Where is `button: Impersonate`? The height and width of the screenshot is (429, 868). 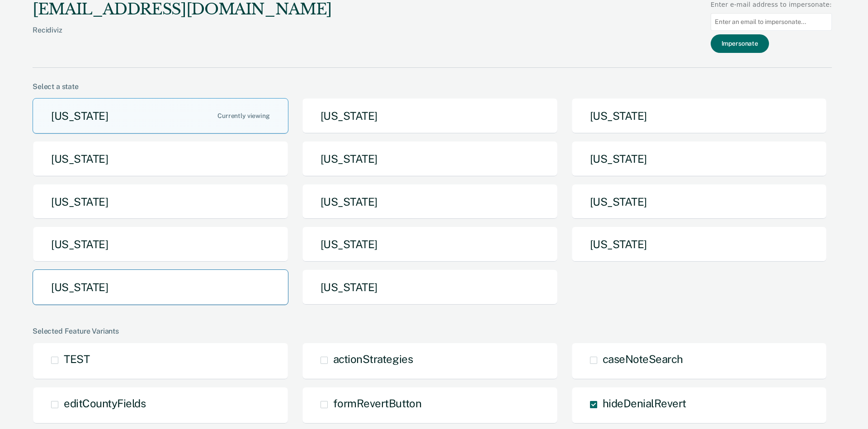
button: Impersonate is located at coordinates (740, 43).